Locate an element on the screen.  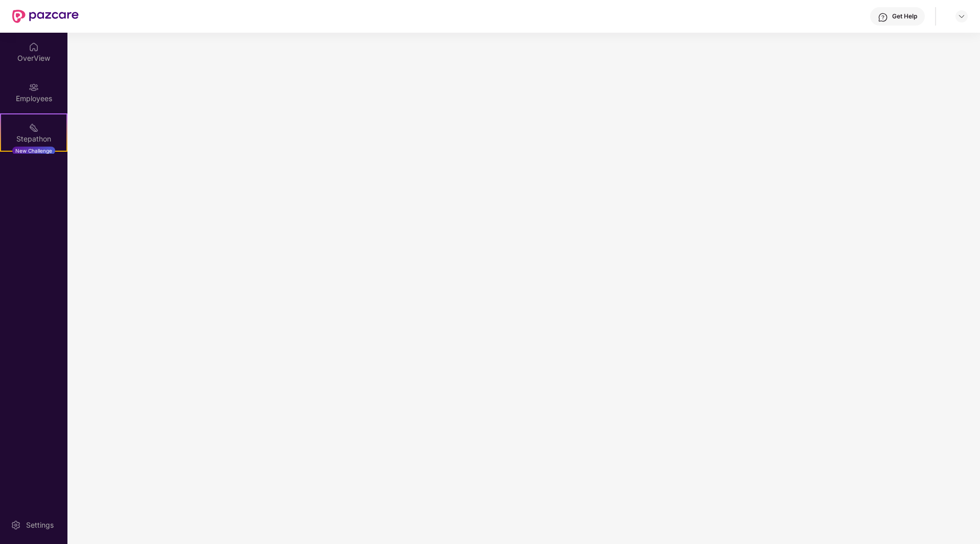
img: svg+xml;base64,PHN2ZyBpZD0iRHJvcGRvd24tMzJ4MzIiIHhtbG5zPSJodHRwOi8vd3d3LnczLm9yZy8yMDAwL3N2ZyIgd2... is located at coordinates (961, 16).